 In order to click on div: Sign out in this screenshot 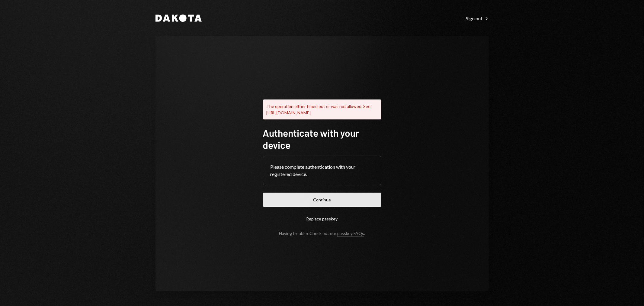, I will do `click(478, 18)`.